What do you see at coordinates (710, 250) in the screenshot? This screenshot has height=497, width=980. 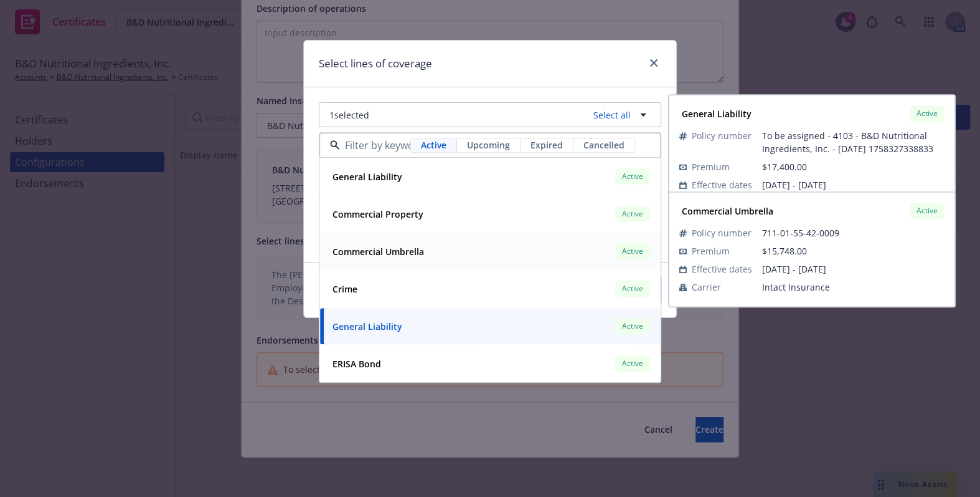 I see `span: Premium` at bounding box center [710, 250].